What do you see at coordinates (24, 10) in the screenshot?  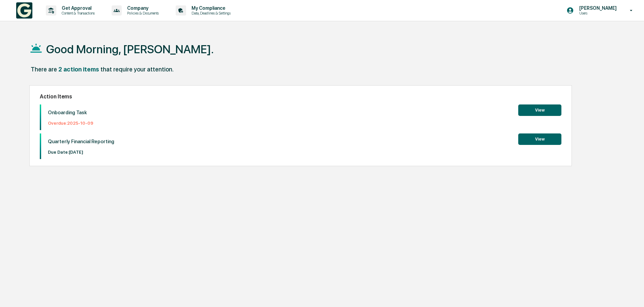 I see `img: logo` at bounding box center [24, 10].